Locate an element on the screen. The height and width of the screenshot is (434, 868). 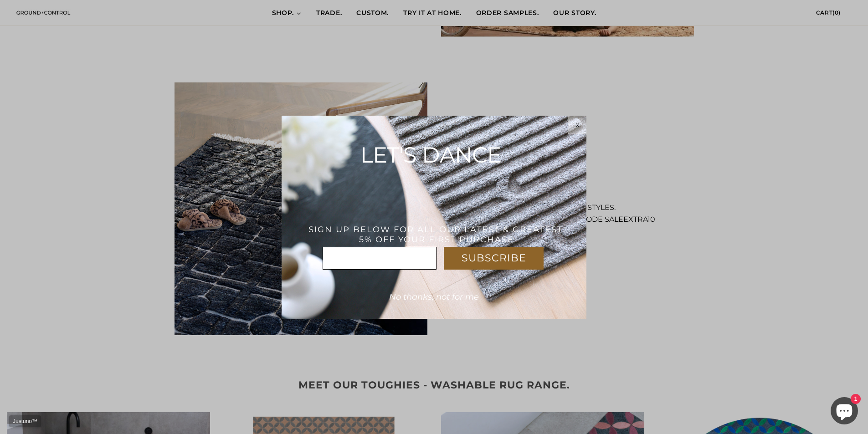
span: SIGN UP BELOW FOR ALL OUR LATEST & GREATEST. 5% OFF YOUR FIRST PURCHASE is located at coordinates (437, 234).